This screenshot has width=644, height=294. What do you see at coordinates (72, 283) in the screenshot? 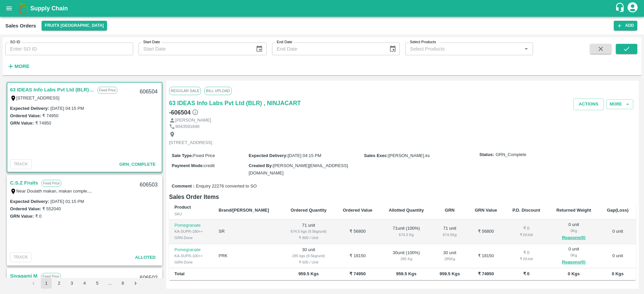
I see `button: Go to page 3` at bounding box center [72, 283].